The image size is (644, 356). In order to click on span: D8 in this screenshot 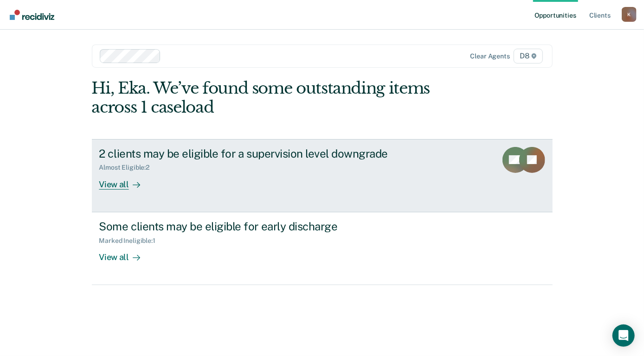, I will do `click(528, 56)`.